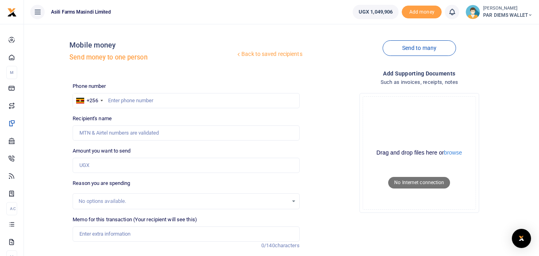 The image size is (539, 256). Describe the element at coordinates (89, 101) in the screenshot. I see `div: Uganda: +256` at that location.